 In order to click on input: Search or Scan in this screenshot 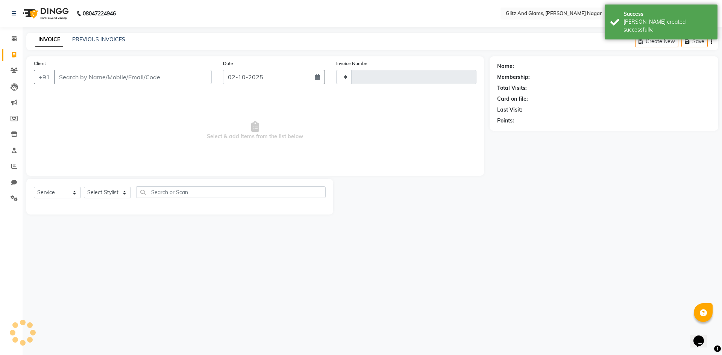, I will do `click(231, 192)`.